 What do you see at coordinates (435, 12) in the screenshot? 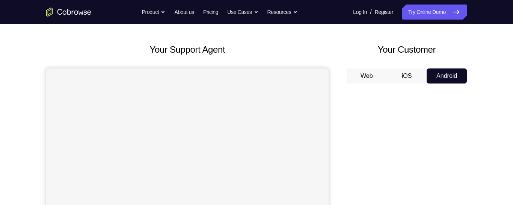
I see `a: Try Online Demo` at bounding box center [435, 12].